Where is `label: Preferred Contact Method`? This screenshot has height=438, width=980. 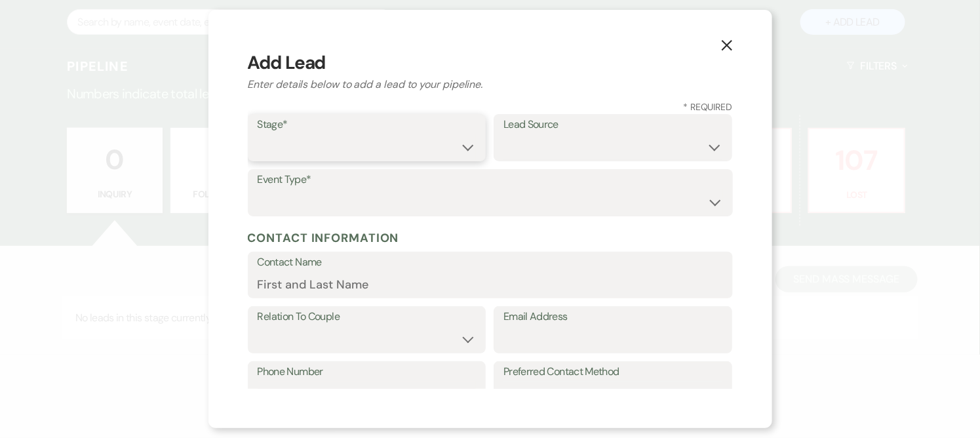 label: Preferred Contact Method is located at coordinates (613, 372).